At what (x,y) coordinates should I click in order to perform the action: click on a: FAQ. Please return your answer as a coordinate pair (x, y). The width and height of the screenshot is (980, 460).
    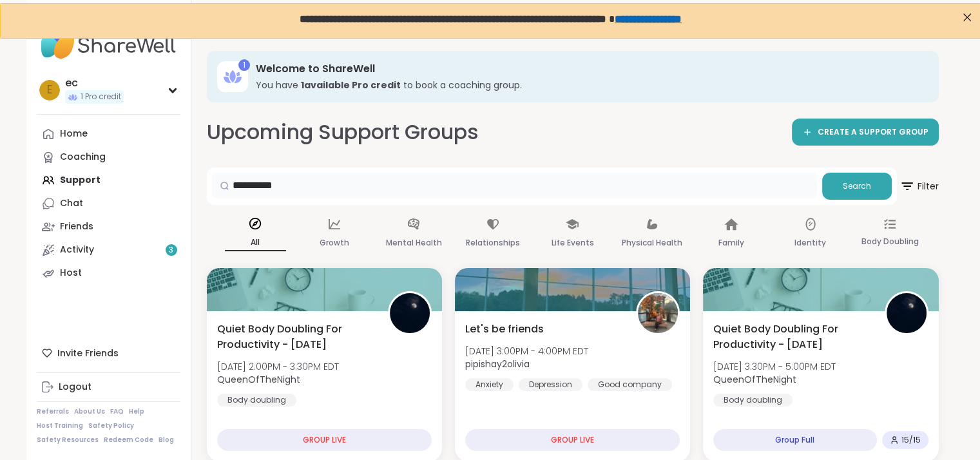
    Looking at the image, I should click on (116, 411).